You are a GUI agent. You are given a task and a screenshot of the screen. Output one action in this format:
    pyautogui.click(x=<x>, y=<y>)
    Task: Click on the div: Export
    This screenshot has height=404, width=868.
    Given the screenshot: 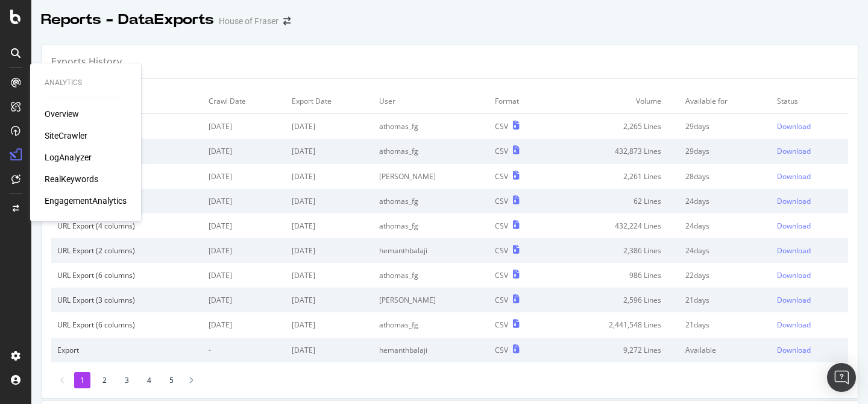 What is the action you would take?
    pyautogui.click(x=126, y=350)
    